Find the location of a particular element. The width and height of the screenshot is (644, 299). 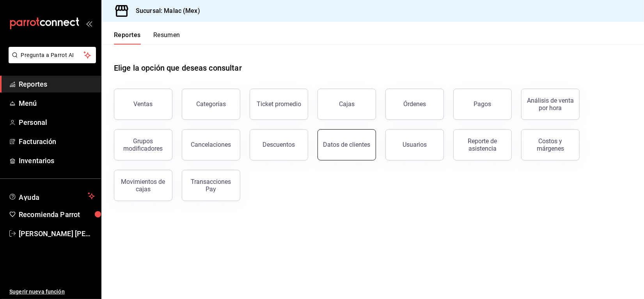

button: Ticket promedio is located at coordinates (279, 104).